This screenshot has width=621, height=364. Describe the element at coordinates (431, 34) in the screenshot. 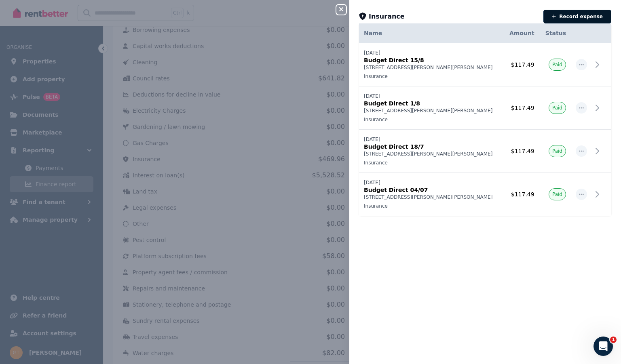

I see `th: Name` at that location.